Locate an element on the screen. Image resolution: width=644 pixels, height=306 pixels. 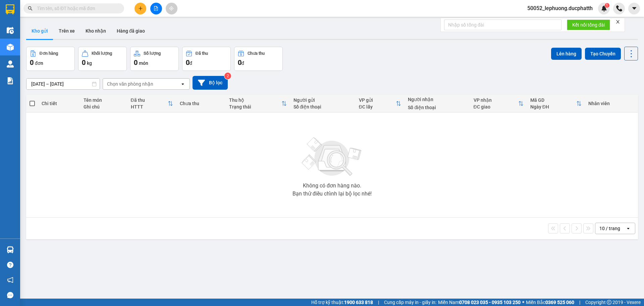
button: Hàng đã giao is located at coordinates (131, 31).